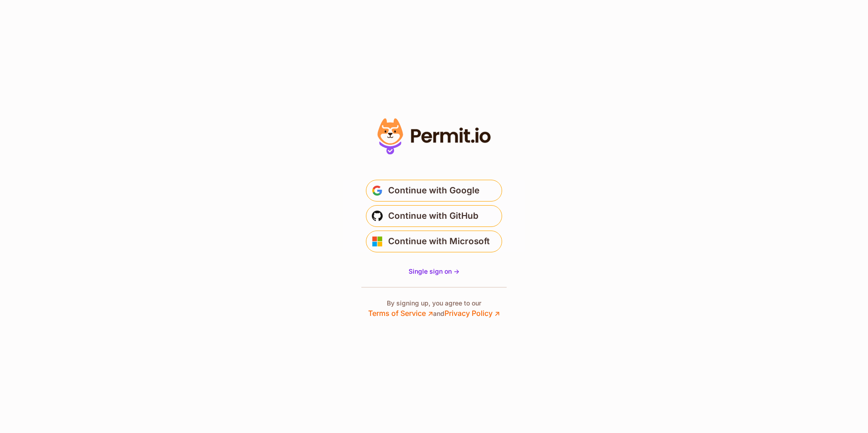  Describe the element at coordinates (401, 313) in the screenshot. I see `a: Terms of Service ↗` at that location.